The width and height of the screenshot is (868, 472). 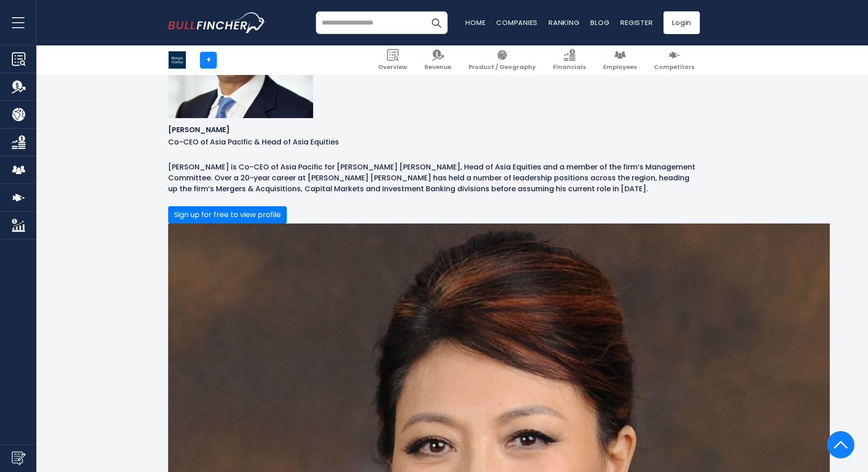 What do you see at coordinates (620, 60) in the screenshot?
I see `a: Employees` at bounding box center [620, 60].